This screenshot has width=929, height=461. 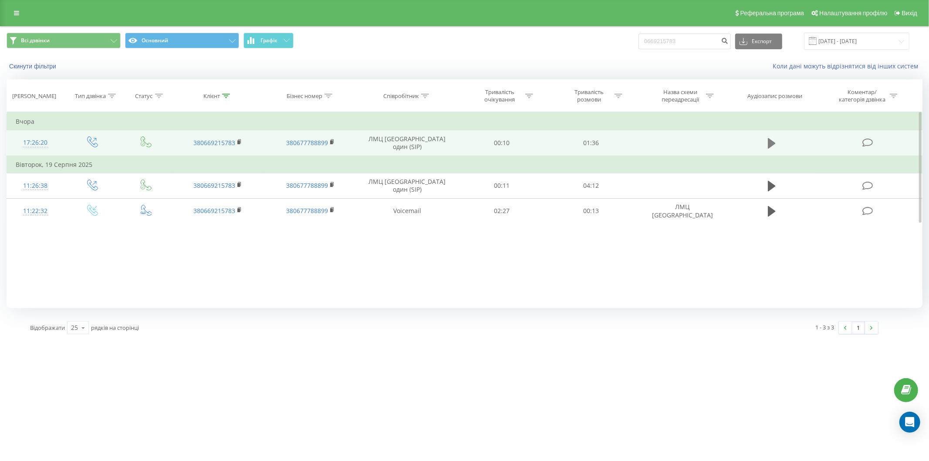 I want to click on button: Скинути фільтри, so click(x=34, y=66).